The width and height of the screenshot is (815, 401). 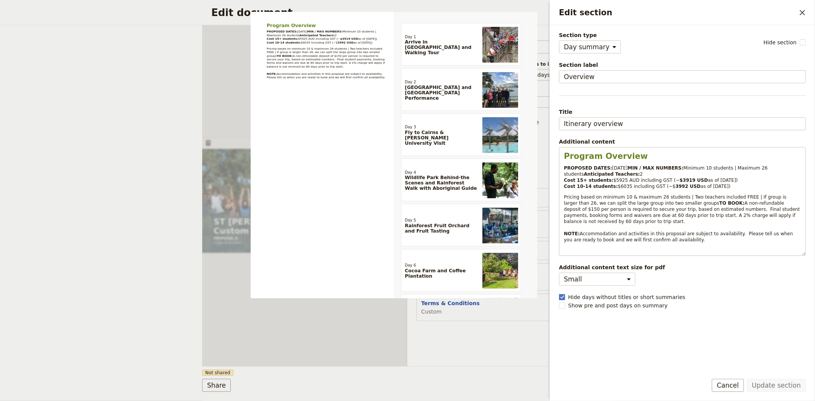 I want to click on span: Additional content text size for pdf, so click(x=682, y=267).